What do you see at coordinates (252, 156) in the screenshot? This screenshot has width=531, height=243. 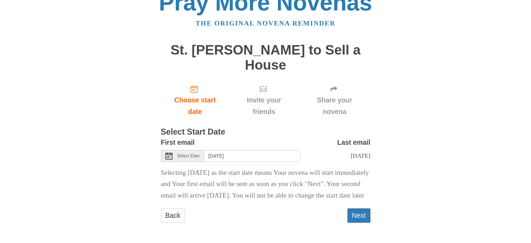 I see `input: Use the arrow keys to pick a date` at bounding box center [252, 156].